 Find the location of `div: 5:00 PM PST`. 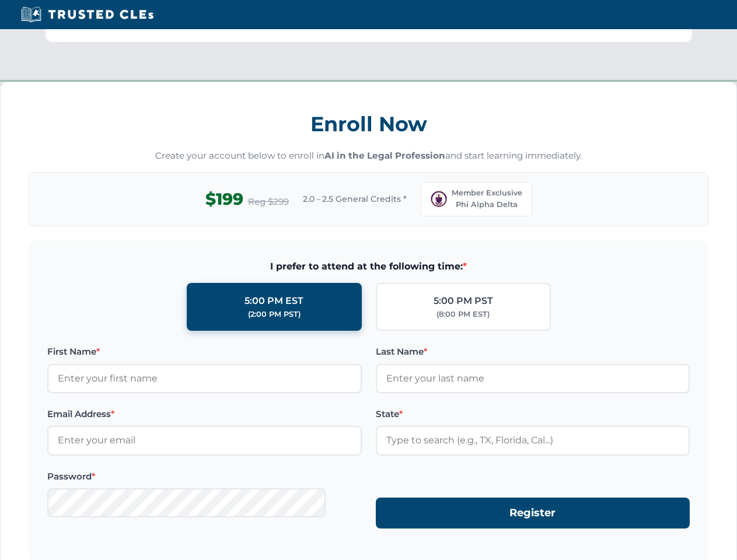

div: 5:00 PM PST is located at coordinates (463, 301).